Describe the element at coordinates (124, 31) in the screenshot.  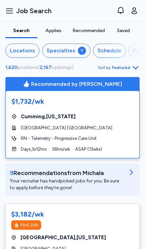
I see `div: Saved` at that location.